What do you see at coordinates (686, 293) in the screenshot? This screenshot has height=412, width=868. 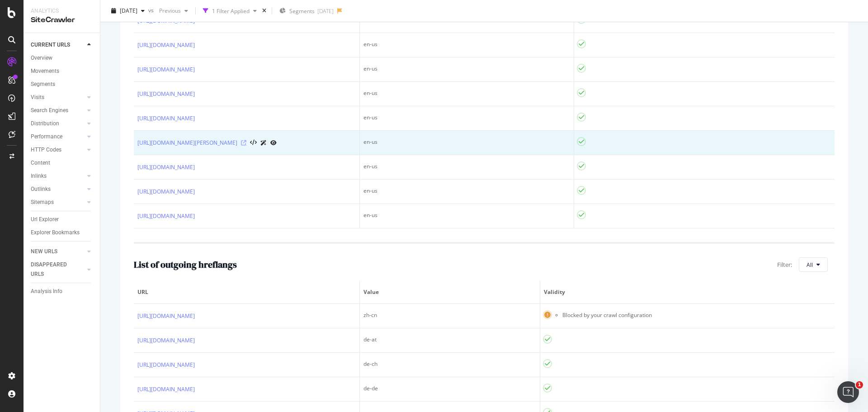 I see `span: Validity` at bounding box center [686, 293].